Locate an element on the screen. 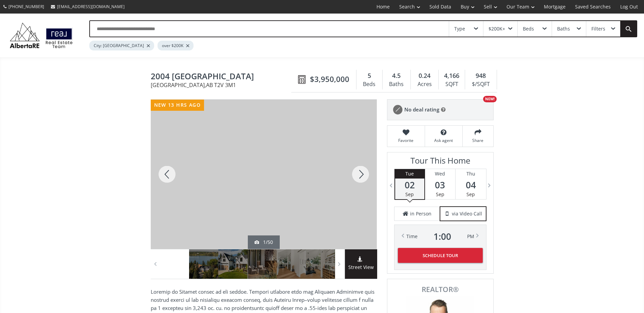 The image size is (644, 313). span: REALTOR® is located at coordinates (441, 290).